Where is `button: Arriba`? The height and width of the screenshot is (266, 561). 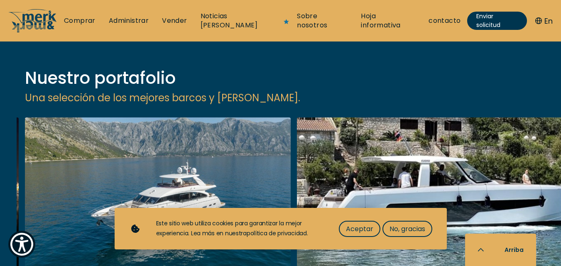 button: Arriba is located at coordinates (501, 250).